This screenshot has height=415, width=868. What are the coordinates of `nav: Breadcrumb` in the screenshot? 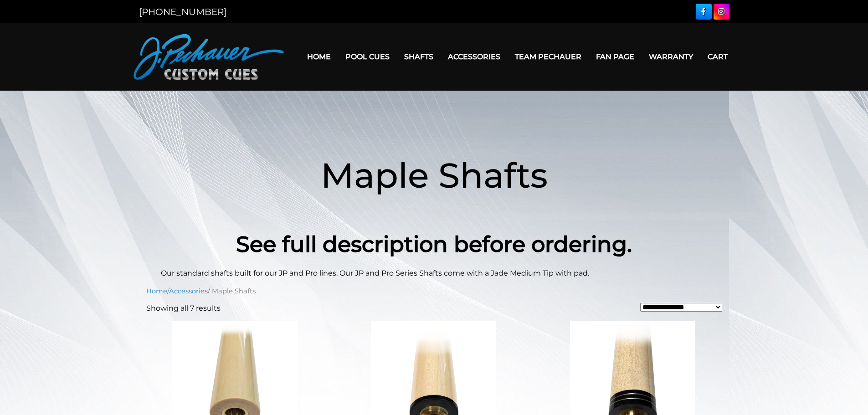 It's located at (434, 291).